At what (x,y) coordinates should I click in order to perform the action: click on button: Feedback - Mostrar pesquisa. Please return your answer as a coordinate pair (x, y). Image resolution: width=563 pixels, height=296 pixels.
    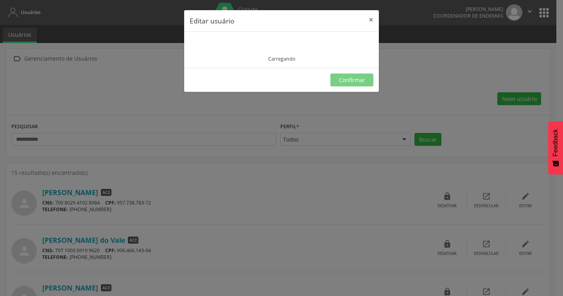
    Looking at the image, I should click on (556, 148).